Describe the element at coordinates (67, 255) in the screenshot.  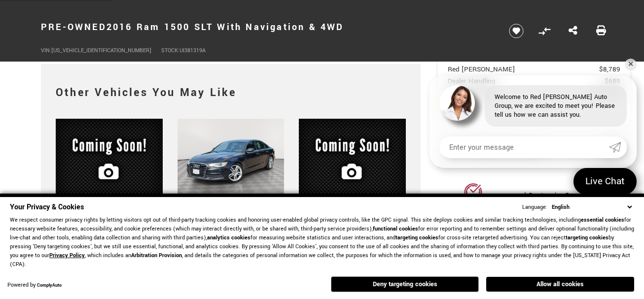
I see `u: Privacy Policy` at that location.